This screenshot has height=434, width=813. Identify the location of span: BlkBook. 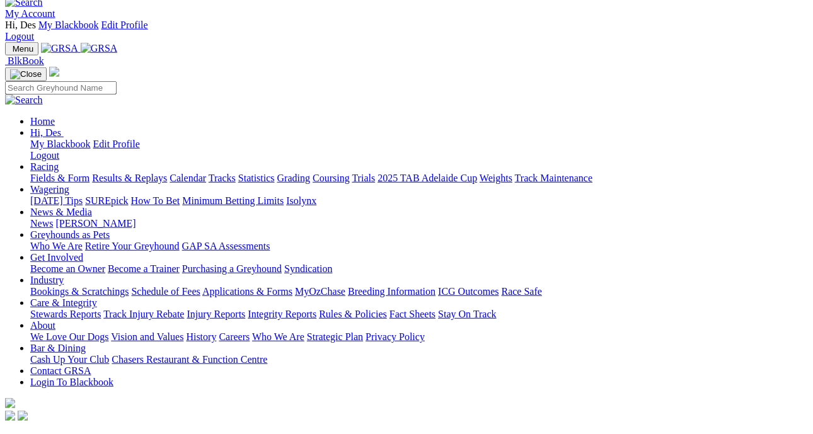
(26, 60).